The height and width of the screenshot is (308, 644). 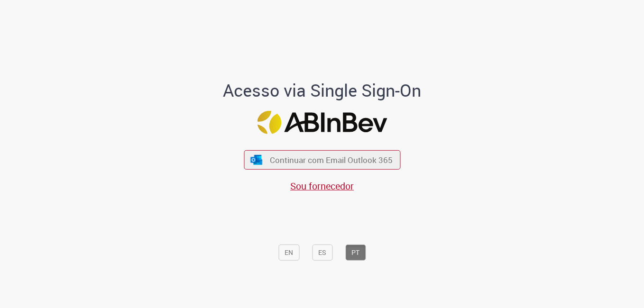 I want to click on button: PT, so click(x=355, y=253).